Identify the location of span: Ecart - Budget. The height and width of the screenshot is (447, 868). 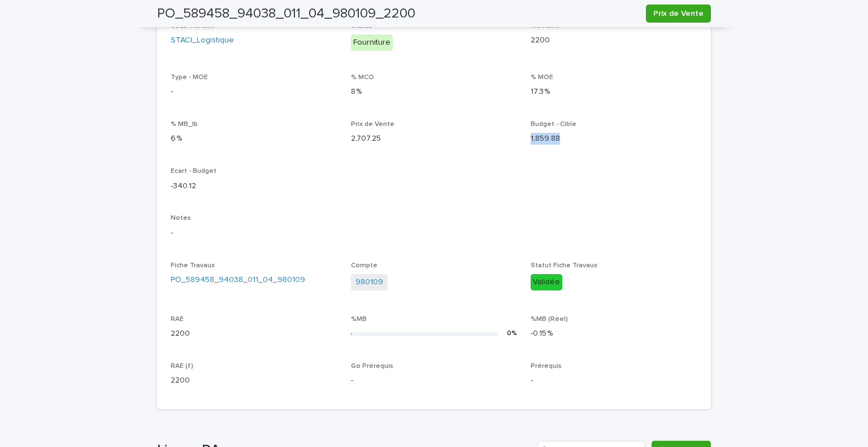
(193, 172).